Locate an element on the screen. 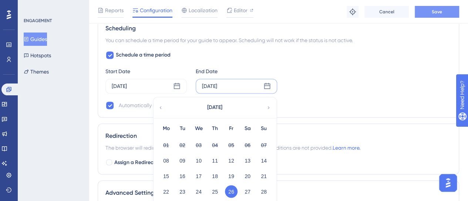  button: 28 is located at coordinates (264, 192).